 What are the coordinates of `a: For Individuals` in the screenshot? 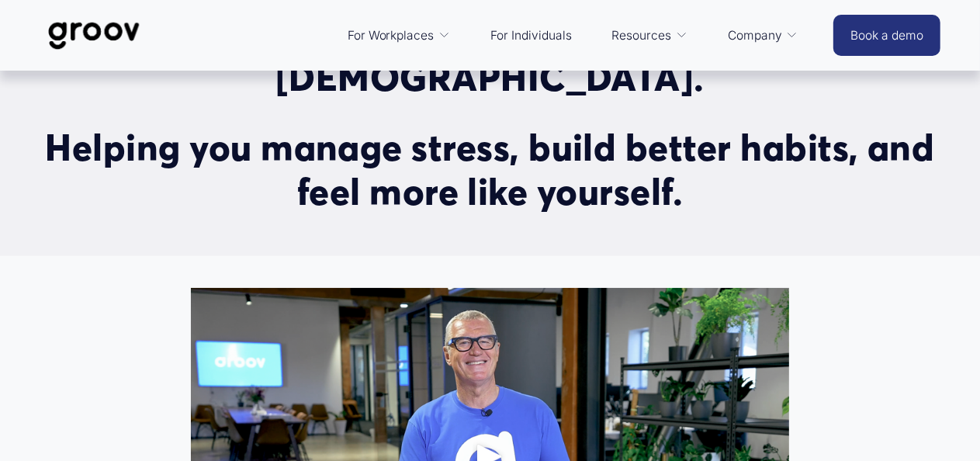 It's located at (530, 36).